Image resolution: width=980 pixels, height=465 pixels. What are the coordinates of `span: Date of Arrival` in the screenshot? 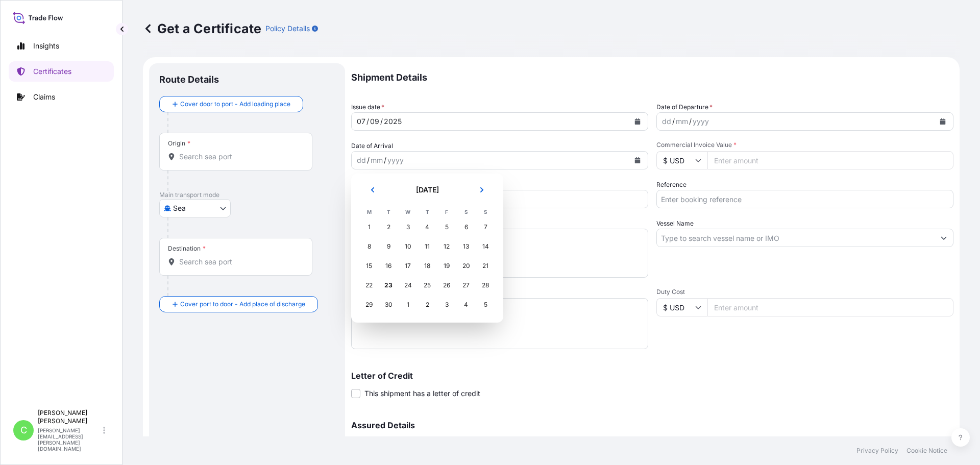 It's located at (372, 146).